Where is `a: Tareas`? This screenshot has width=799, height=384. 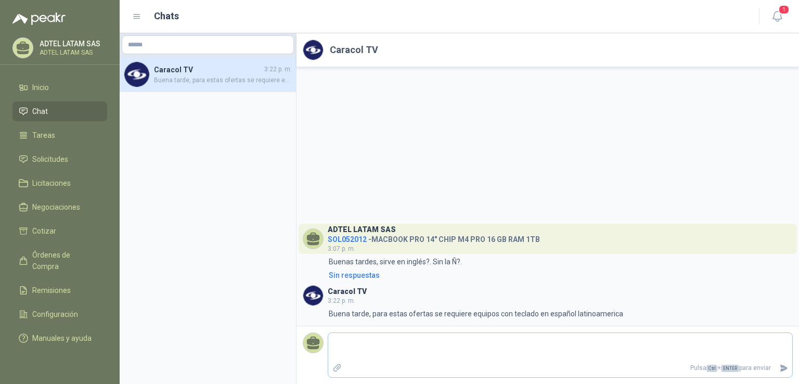
a: Tareas is located at coordinates (60, 135).